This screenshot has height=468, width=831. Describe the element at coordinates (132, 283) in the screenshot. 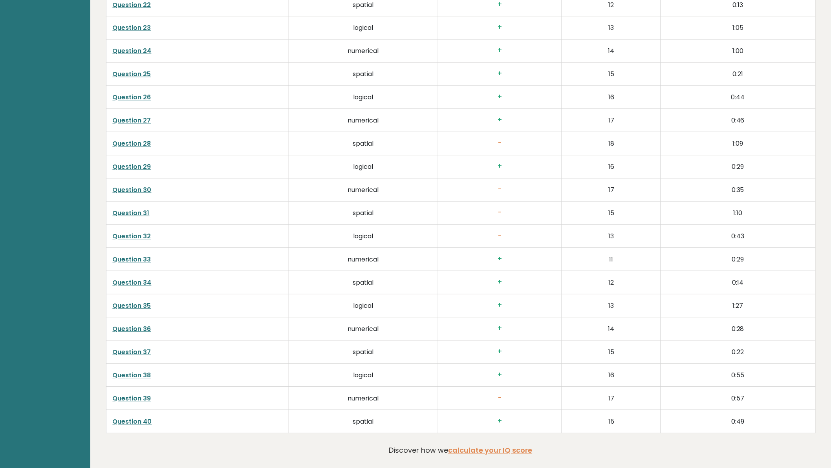

I see `a: Question 34` at that location.